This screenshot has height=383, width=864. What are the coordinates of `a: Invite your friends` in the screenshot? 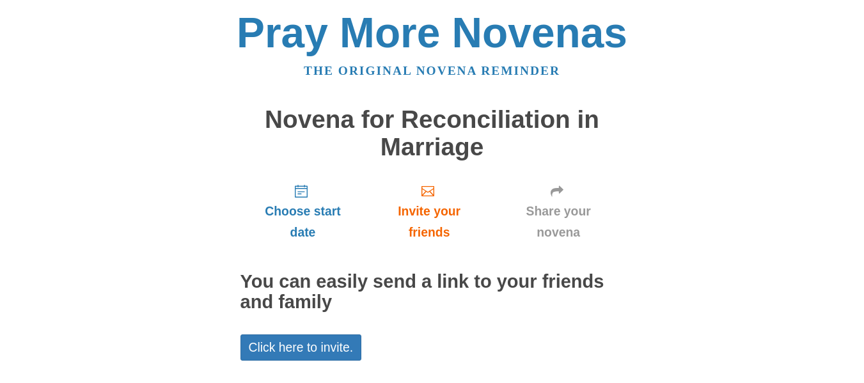 It's located at (428, 211).